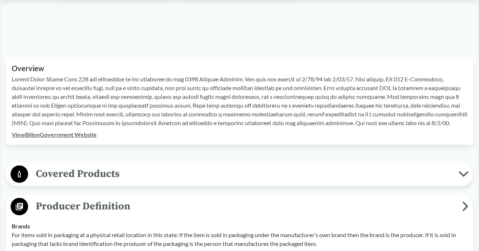  What do you see at coordinates (239, 174) in the screenshot?
I see `button: Covered Products` at bounding box center [239, 174].